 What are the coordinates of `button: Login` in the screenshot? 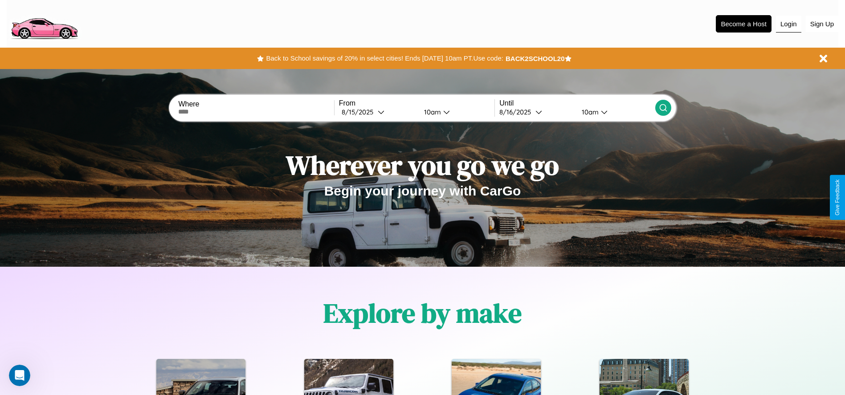 It's located at (788, 24).